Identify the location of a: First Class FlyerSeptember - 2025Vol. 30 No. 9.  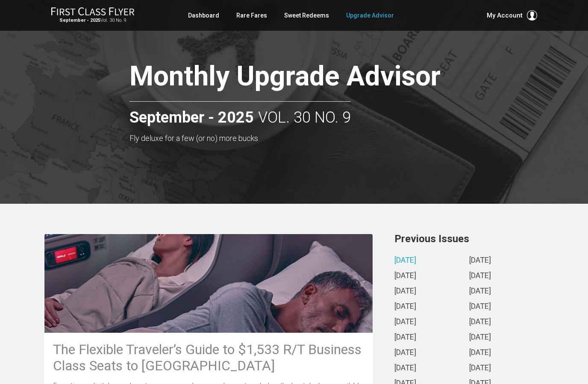
(93, 15).